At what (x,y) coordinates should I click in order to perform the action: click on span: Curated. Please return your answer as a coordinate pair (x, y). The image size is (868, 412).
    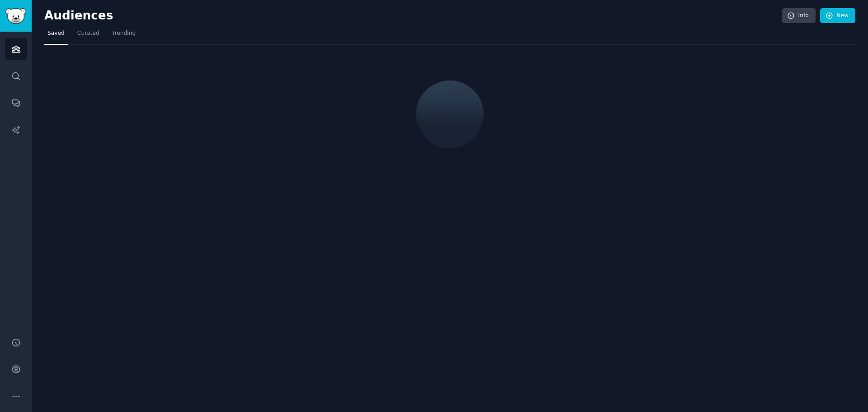
    Looking at the image, I should click on (88, 33).